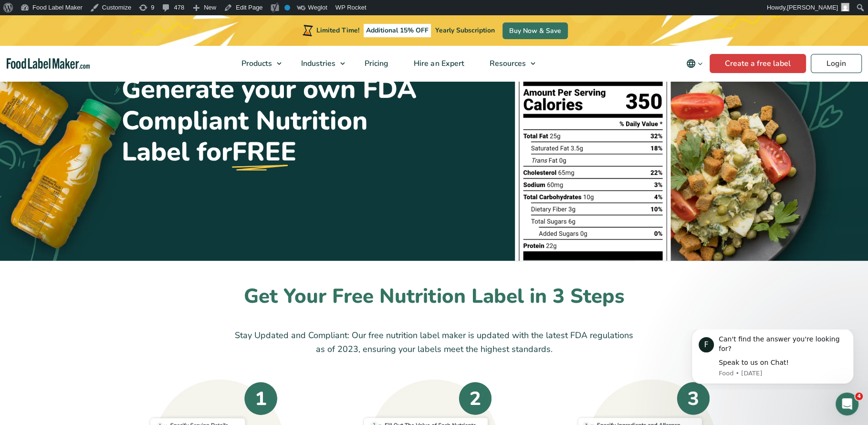 The width and height of the screenshot is (868, 425). Describe the element at coordinates (105, 33) in the screenshot. I see `div: Speak to us on Chat!` at that location.